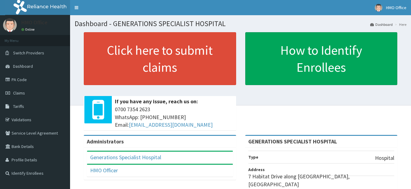 This screenshot has height=189, width=411. I want to click on h1: Dashboard - GENERATIONS SPECIALIST HOSPITAL, so click(240, 24).